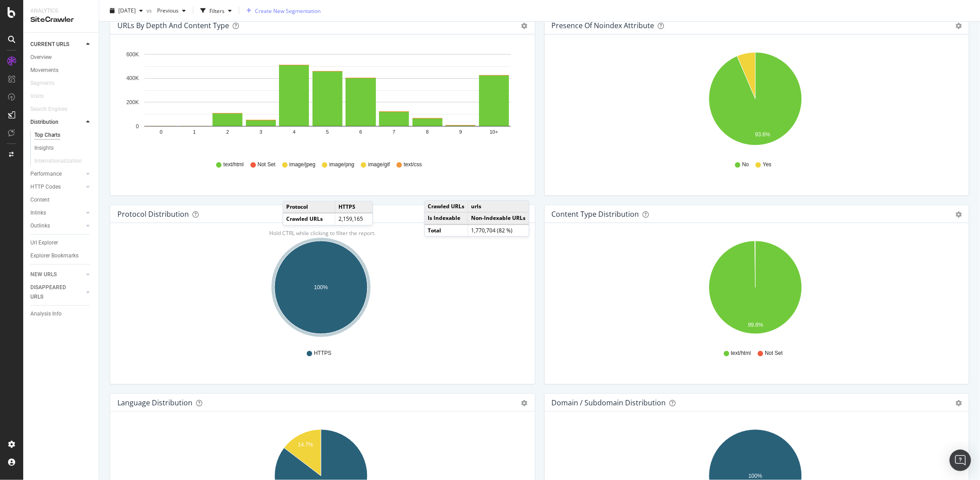  What do you see at coordinates (58, 161) in the screenshot?
I see `div: Internationalization` at bounding box center [58, 161].